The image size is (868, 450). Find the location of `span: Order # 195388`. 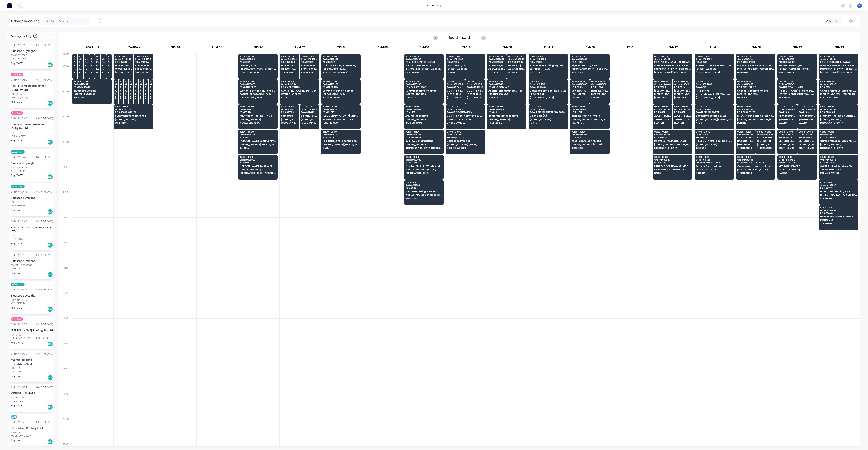

span: Order # 195388 is located at coordinates (548, 59).